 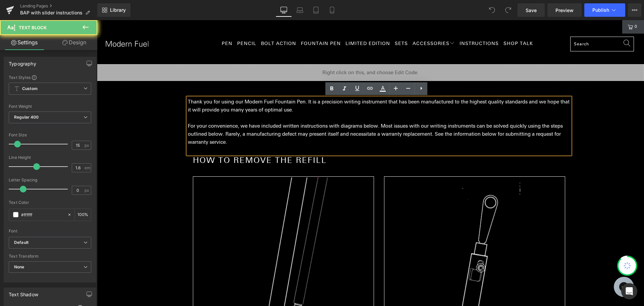 What do you see at coordinates (284, 140) in the screenshot?
I see `h1: HOW TO REMOVE THE REFILL` at bounding box center [284, 140].